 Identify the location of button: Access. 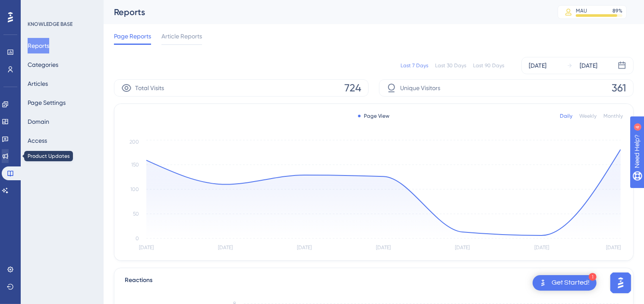
(37, 140).